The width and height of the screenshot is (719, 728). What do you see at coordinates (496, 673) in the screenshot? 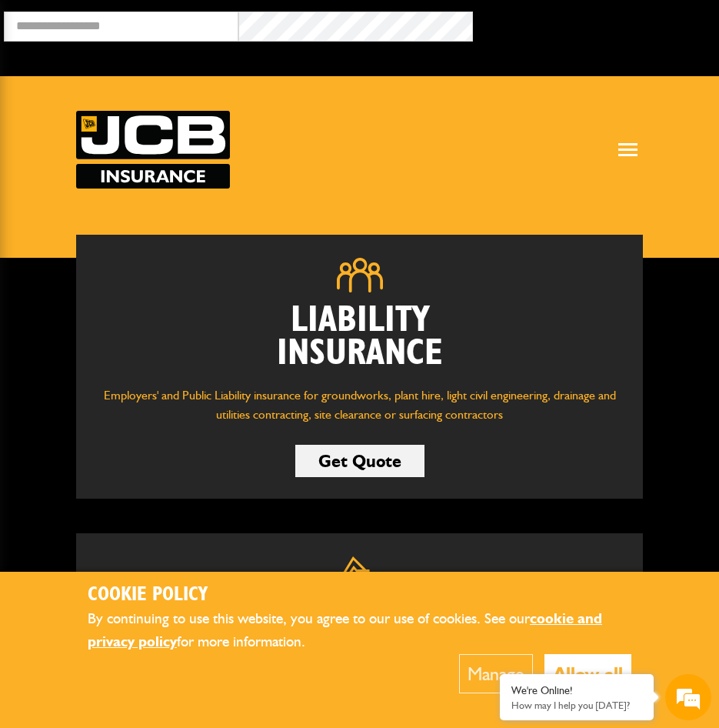
I see `button: Manage` at bounding box center [496, 673].